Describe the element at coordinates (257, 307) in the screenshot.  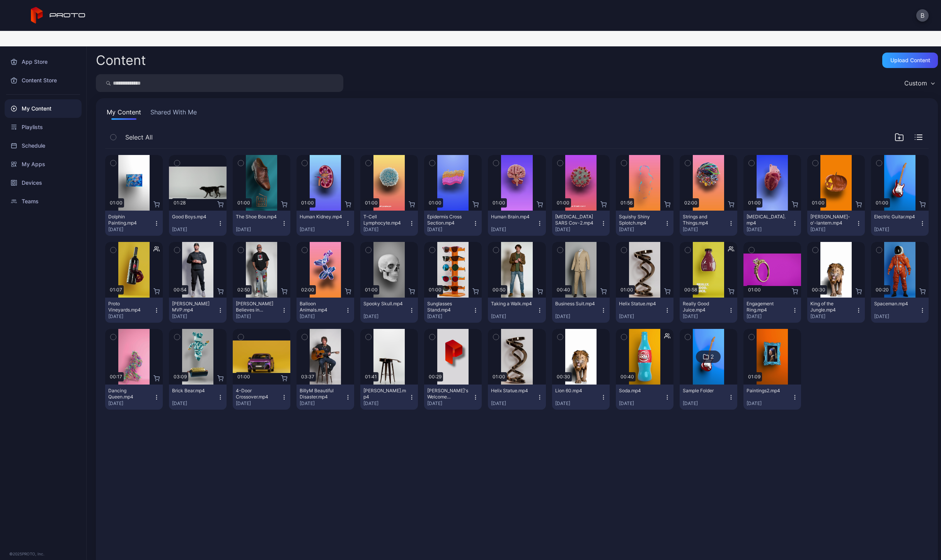
I see `div: Howie Mandel Believes in Proto.mp4` at that location.